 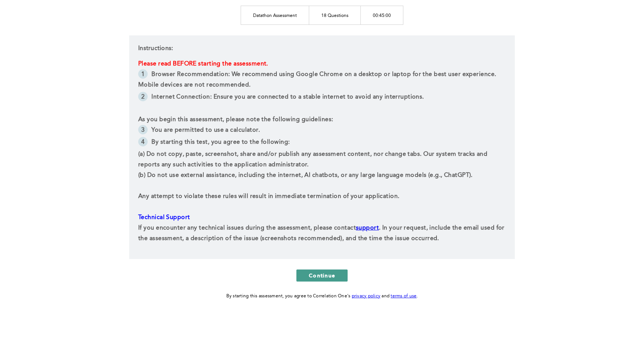 What do you see at coordinates (206, 130) in the screenshot?
I see `span: You are permitted to use a calculator.` at bounding box center [206, 130].